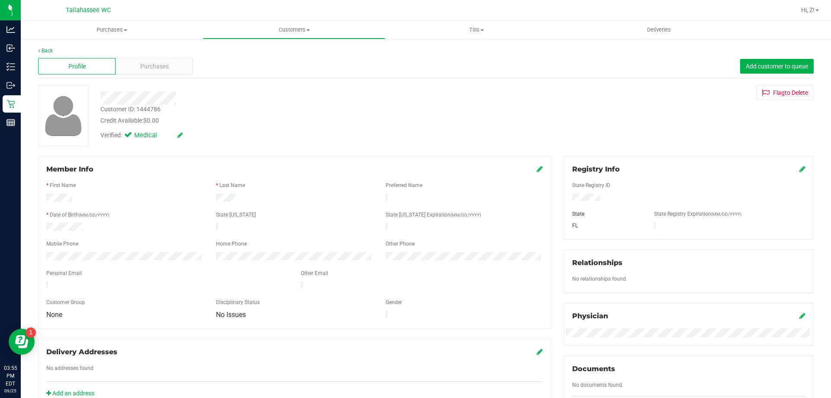 This screenshot has width=831, height=398. Describe the element at coordinates (807, 10) in the screenshot. I see `span: Hi, Z!` at that location.